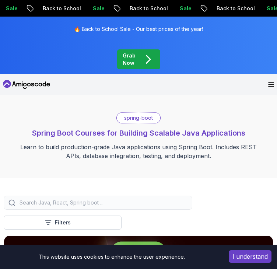 The height and width of the screenshot is (269, 277). What do you see at coordinates (129, 59) in the screenshot?
I see `p: Grab Now` at bounding box center [129, 59].